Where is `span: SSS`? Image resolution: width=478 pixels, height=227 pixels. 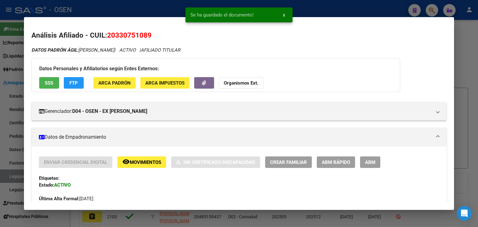 span: SSS is located at coordinates (49, 83).